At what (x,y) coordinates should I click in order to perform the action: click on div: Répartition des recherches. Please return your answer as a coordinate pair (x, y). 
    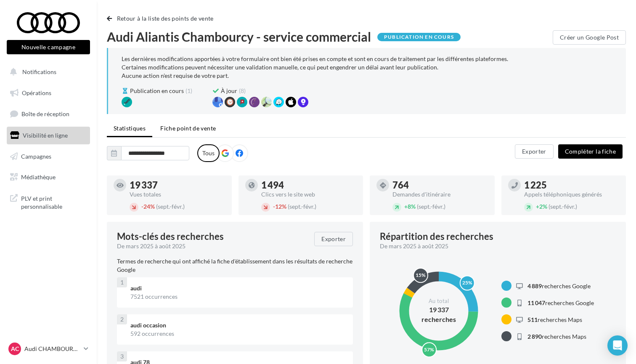
    Looking at the image, I should click on (437, 237).